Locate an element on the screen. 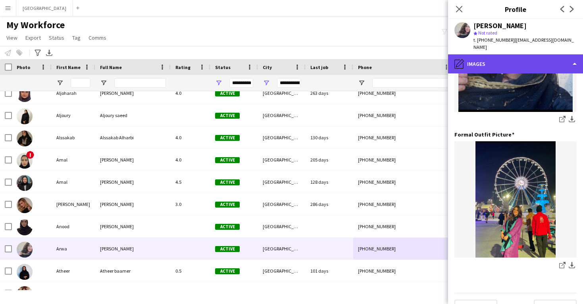  span: First Name is located at coordinates (68, 67).